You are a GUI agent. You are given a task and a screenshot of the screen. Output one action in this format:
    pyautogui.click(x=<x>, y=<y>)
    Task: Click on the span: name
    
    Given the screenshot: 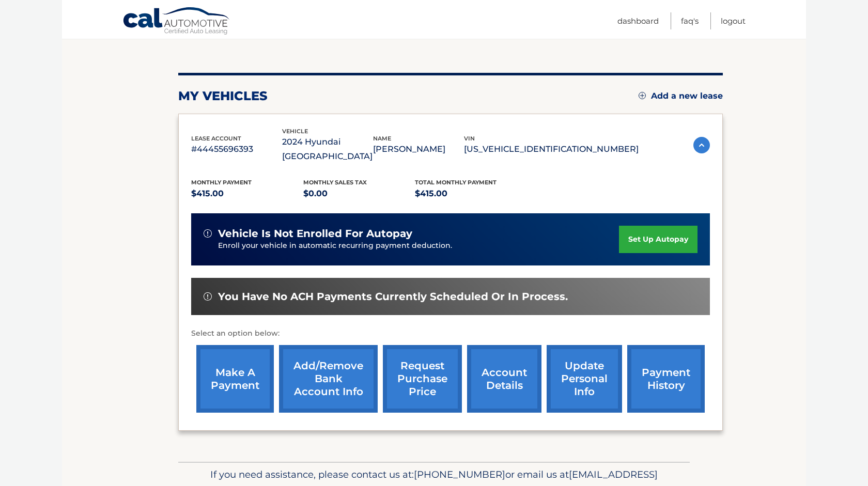 What is the action you would take?
    pyautogui.click(x=382, y=138)
    